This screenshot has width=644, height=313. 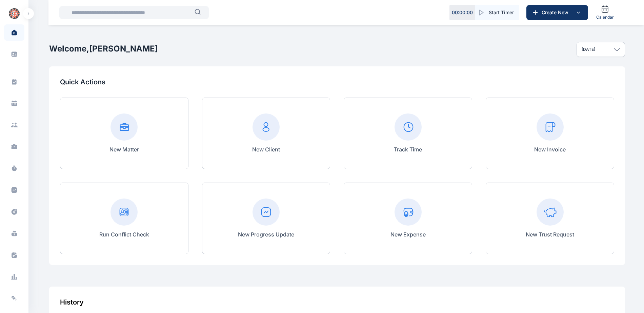 What do you see at coordinates (557, 13) in the screenshot?
I see `span: Create New` at bounding box center [557, 13].